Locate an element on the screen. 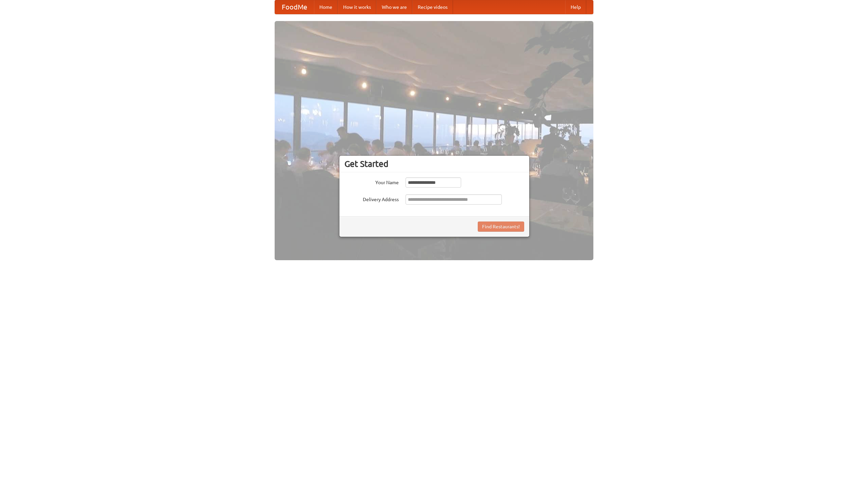  a: FoodMe is located at coordinates (294, 7).